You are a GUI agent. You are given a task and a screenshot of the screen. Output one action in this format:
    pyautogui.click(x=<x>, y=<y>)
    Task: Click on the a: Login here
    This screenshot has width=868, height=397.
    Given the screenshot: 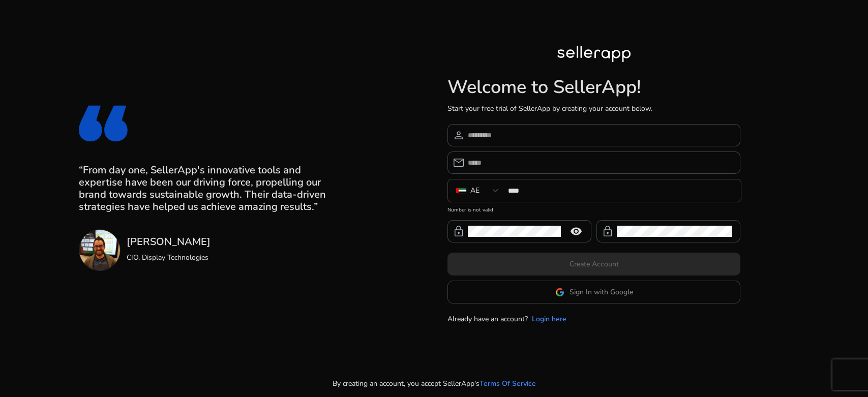 What is the action you would take?
    pyautogui.click(x=549, y=319)
    